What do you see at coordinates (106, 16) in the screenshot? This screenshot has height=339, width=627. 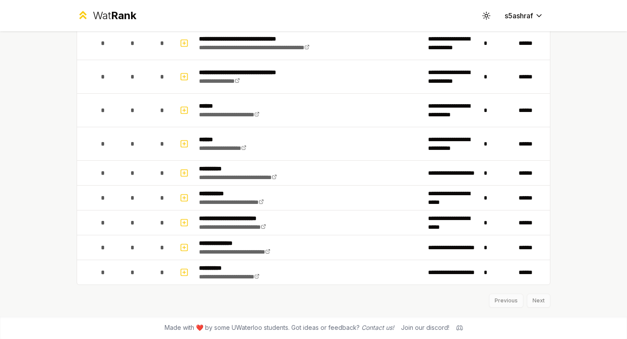 I see `a: WatRank` at bounding box center [106, 16].